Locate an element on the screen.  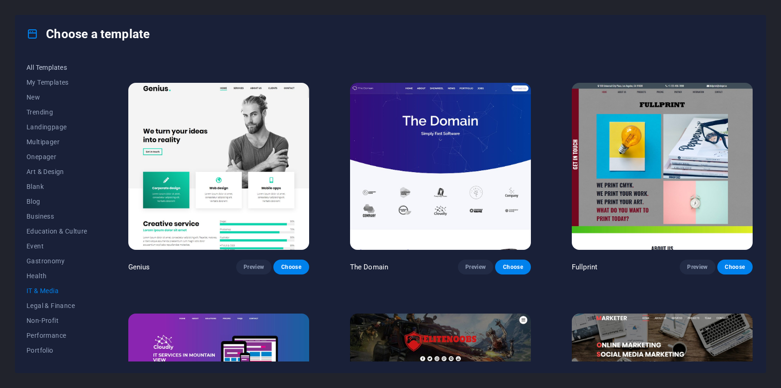
img: The Domain is located at coordinates (440, 166).